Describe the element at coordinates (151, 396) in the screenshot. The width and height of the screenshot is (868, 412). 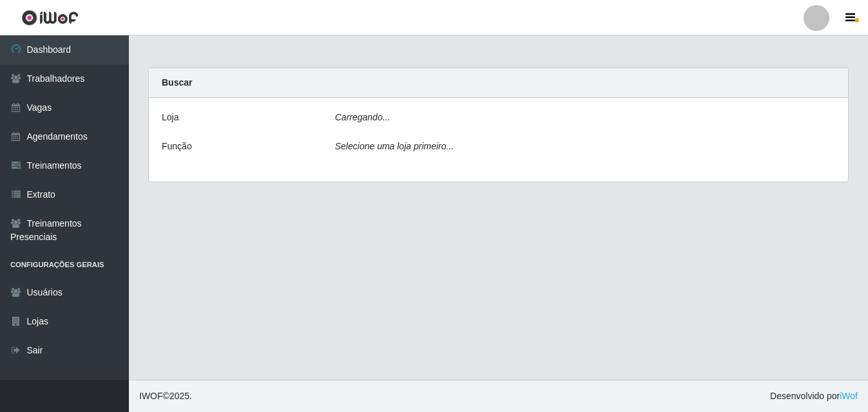
I see `span: IWOF` at that location.